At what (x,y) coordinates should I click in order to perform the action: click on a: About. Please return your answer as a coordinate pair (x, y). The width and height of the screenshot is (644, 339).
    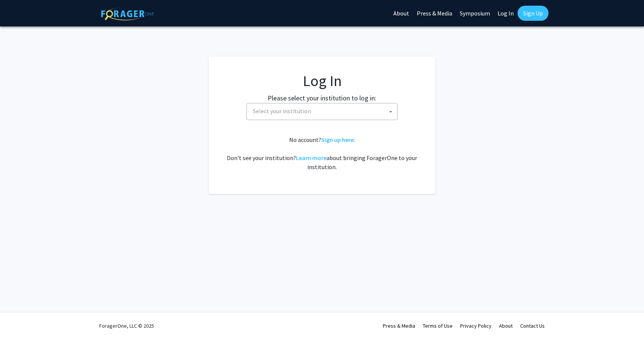
    Looking at the image, I should click on (506, 326).